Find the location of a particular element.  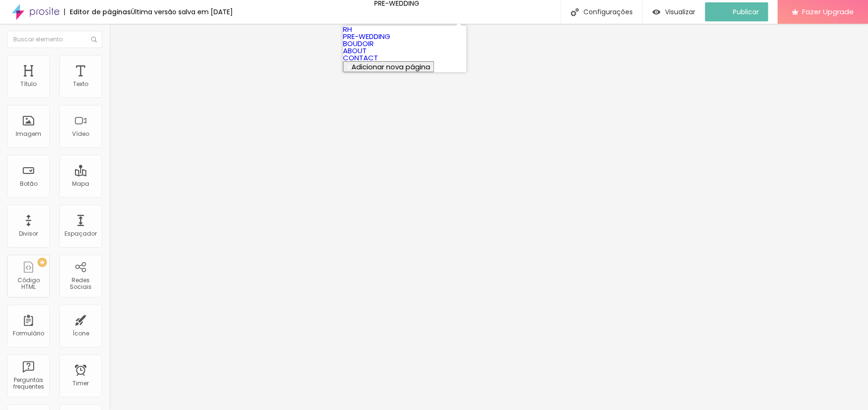

div: Divisor is located at coordinates (28, 234).